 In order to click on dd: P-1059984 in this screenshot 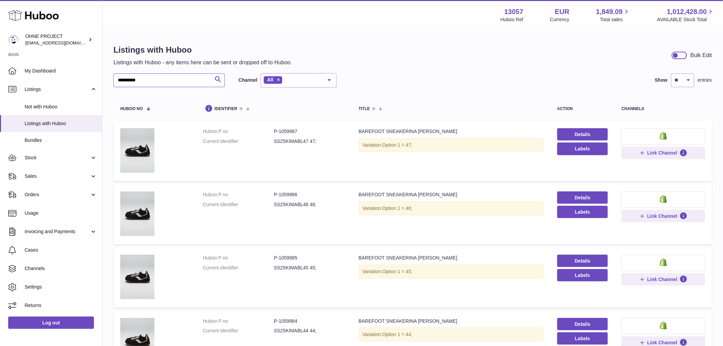, I will do `click(309, 321)`.